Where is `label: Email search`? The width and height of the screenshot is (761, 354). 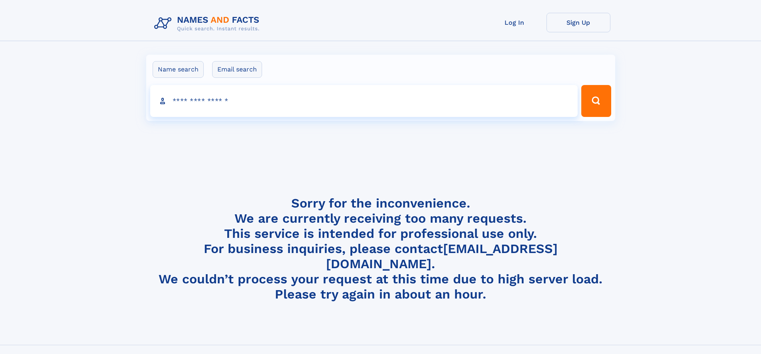 label: Email search is located at coordinates (237, 69).